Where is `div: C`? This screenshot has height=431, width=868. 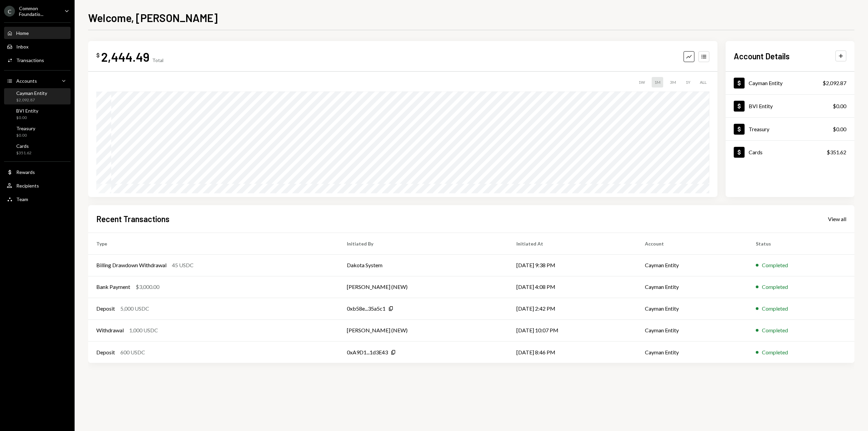
div: C is located at coordinates (10, 11).